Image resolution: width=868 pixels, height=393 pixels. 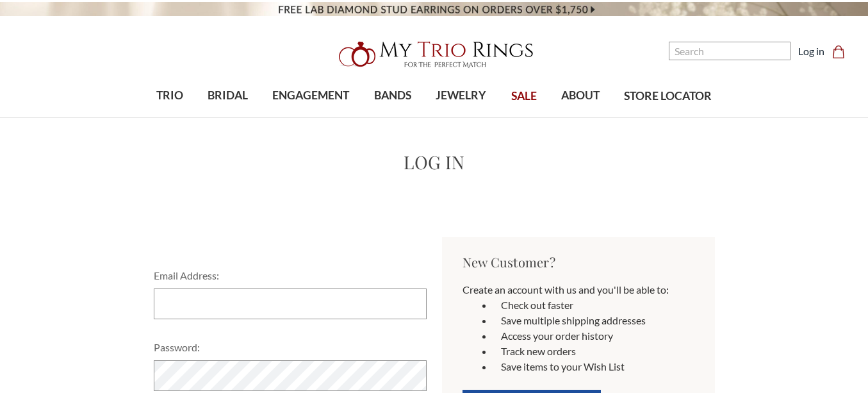 What do you see at coordinates (290, 275) in the screenshot?
I see `label: Email Address:` at bounding box center [290, 275].